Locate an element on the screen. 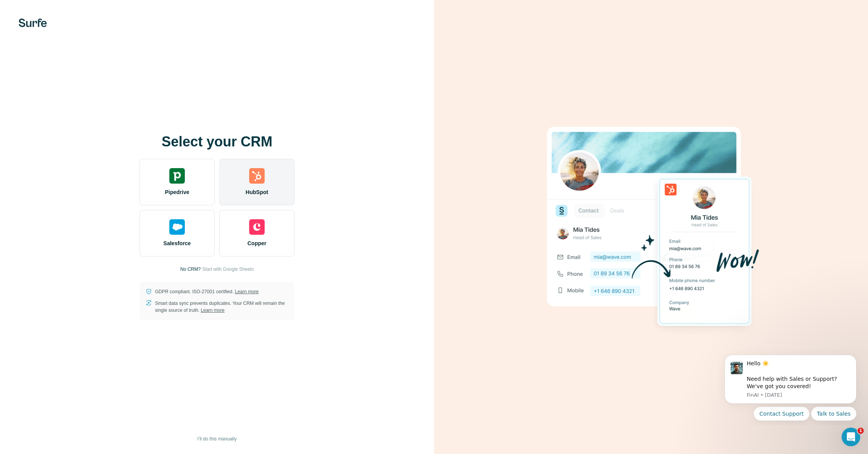 The image size is (868, 454). span: 1 is located at coordinates (860, 430).